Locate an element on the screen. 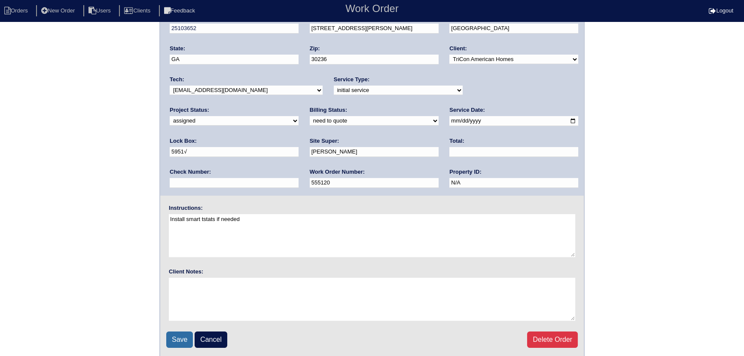 This screenshot has width=744, height=356. li: Users is located at coordinates (101, 11).